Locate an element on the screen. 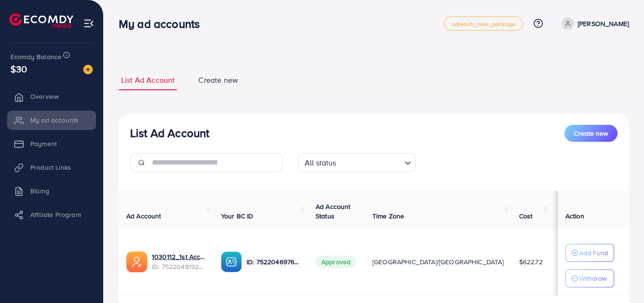 This screenshot has height=303, width=644. a: logo is located at coordinates (41, 20).